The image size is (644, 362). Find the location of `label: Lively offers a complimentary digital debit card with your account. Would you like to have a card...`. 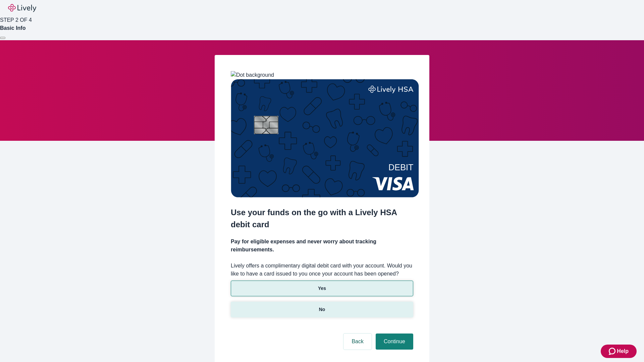

label: Lively offers a complimentary digital debit card with your account. Would you like to have a card... is located at coordinates (322, 270).